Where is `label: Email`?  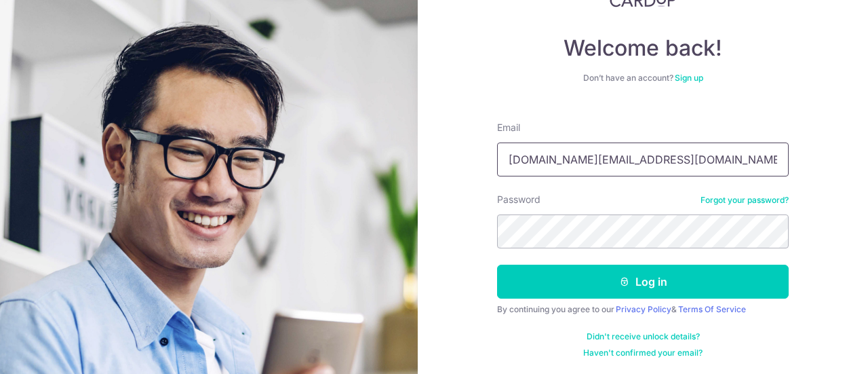
label: Email is located at coordinates (508, 127).